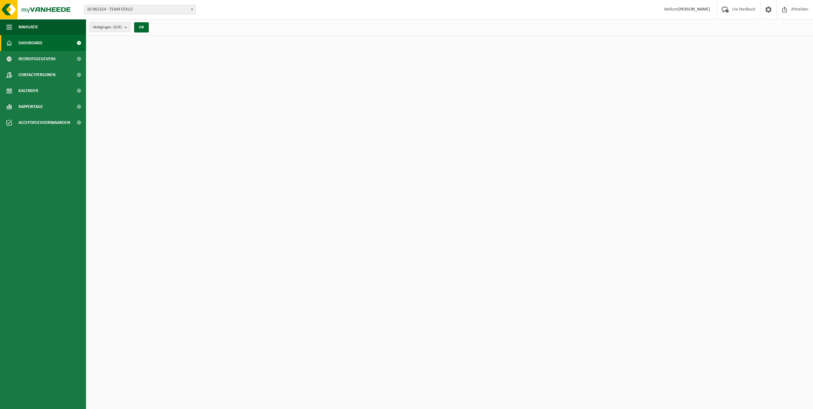 This screenshot has height=409, width=813. I want to click on span: Navigatie, so click(28, 27).